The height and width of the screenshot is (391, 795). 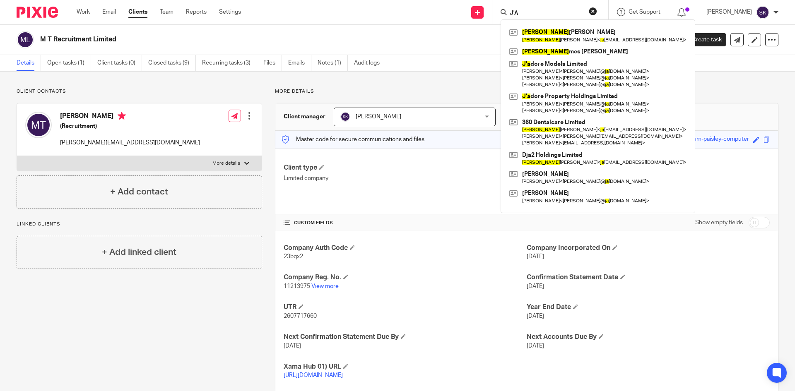 I want to click on h5: (Recruitment), so click(x=130, y=126).